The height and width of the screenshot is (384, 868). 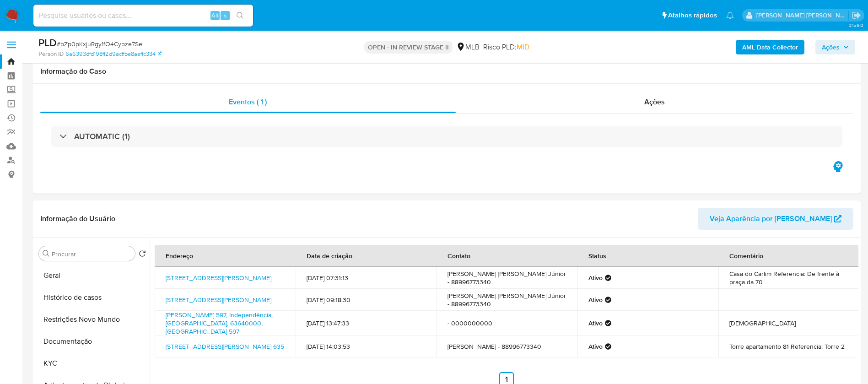 What do you see at coordinates (51, 54) in the screenshot?
I see `b: Person ID` at bounding box center [51, 54].